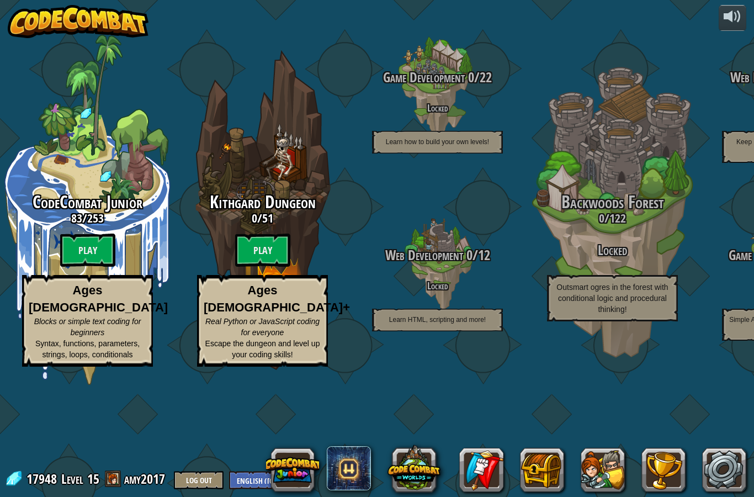 This screenshot has width=754, height=497. What do you see at coordinates (424, 255) in the screenshot?
I see `span: Web Development` at bounding box center [424, 255].